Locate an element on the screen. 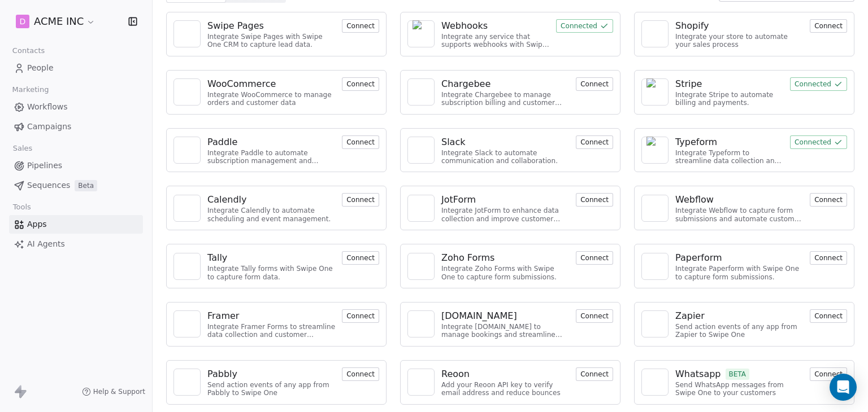 This screenshot has width=868, height=412. span: BETA is located at coordinates (737, 374).